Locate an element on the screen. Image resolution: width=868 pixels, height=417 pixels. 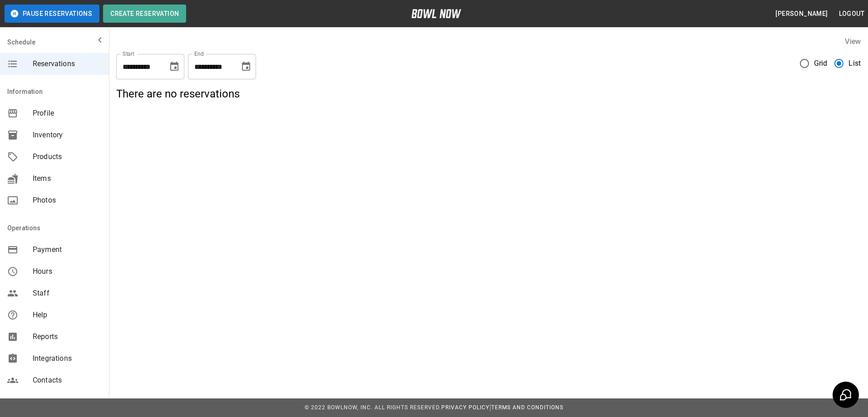
button: Logout is located at coordinates (852, 14).